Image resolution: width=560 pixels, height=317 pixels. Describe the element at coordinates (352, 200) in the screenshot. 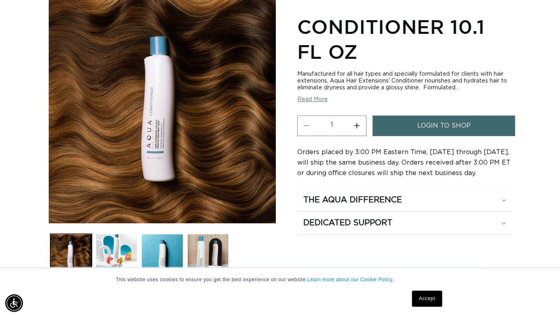

I see `h2: The Aqua Difference` at that location.